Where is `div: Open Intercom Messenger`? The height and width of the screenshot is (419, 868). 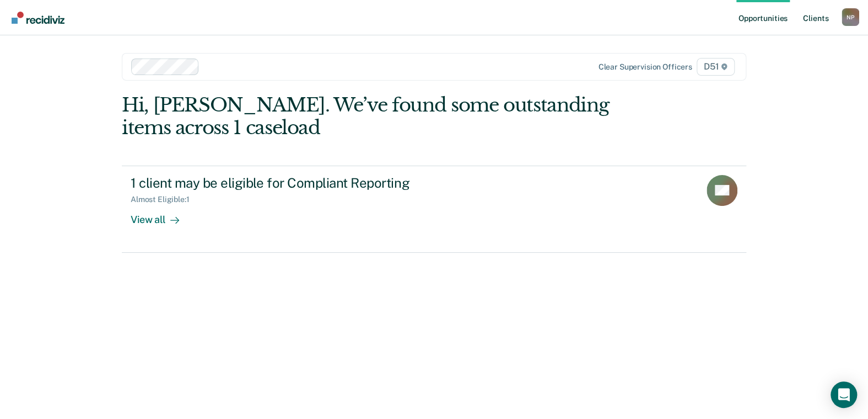
div: Open Intercom Messenger is located at coordinates (844, 395).